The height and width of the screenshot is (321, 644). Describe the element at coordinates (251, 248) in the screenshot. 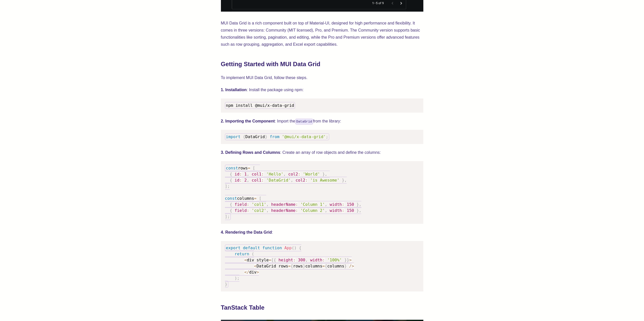

I see `span: default` at that location.